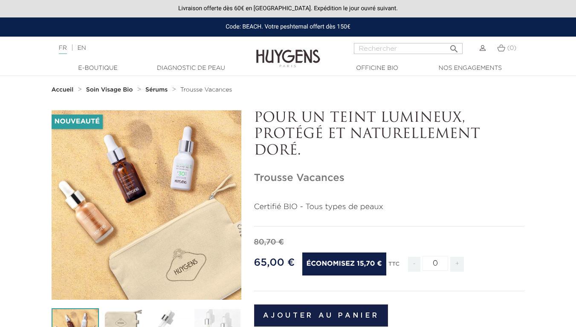 This screenshot has width=576, height=327. I want to click on input: Quantité, so click(435, 263).